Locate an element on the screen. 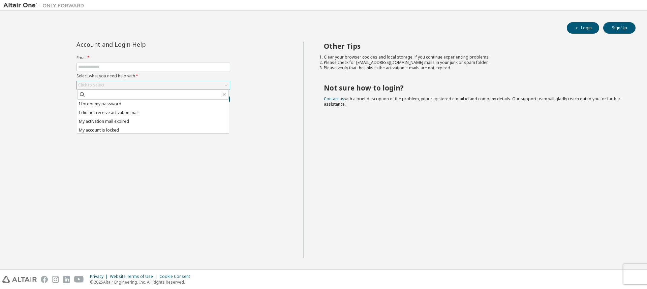 The width and height of the screenshot is (647, 289). button: Login is located at coordinates (583, 28).